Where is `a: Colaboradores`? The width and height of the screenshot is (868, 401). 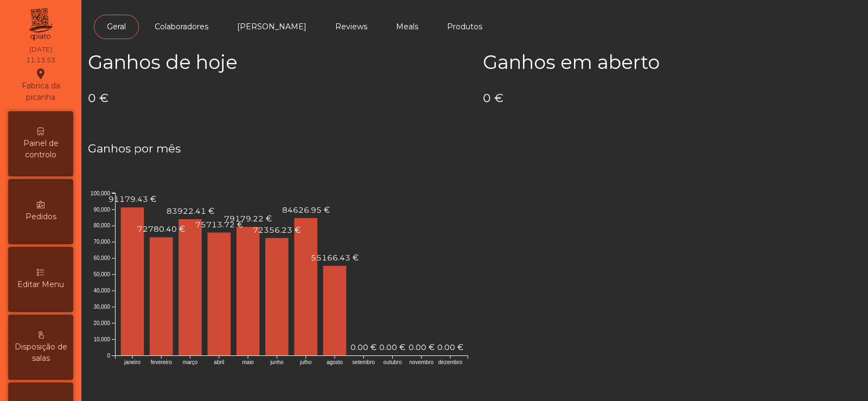 a: Colaboradores is located at coordinates (181, 26).